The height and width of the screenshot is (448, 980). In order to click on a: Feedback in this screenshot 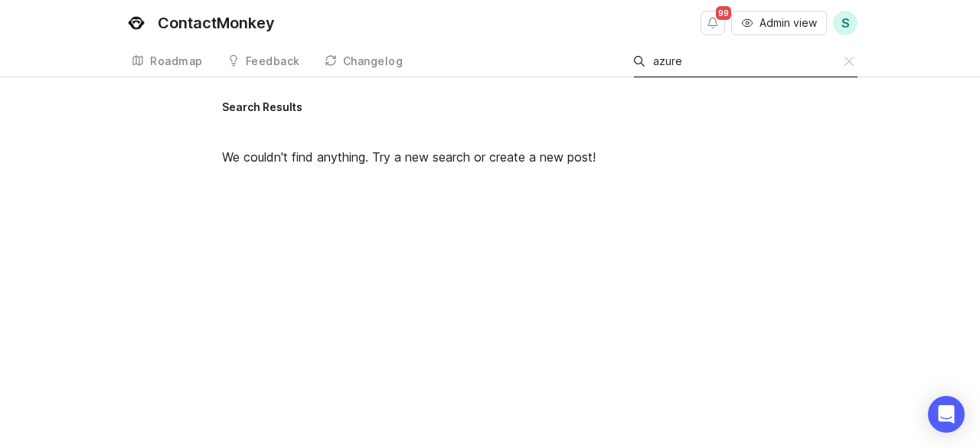, I will do `click(263, 62)`.